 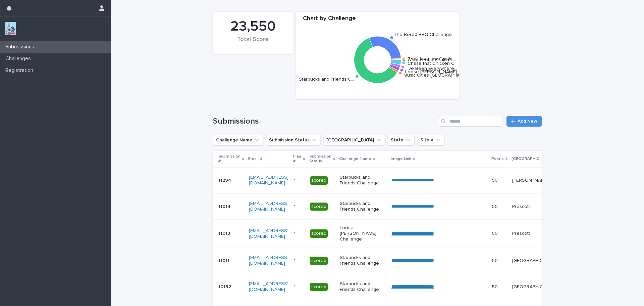 I want to click on img: jxsLJbdS1eYBI7rVAS4p, so click(x=11, y=29).